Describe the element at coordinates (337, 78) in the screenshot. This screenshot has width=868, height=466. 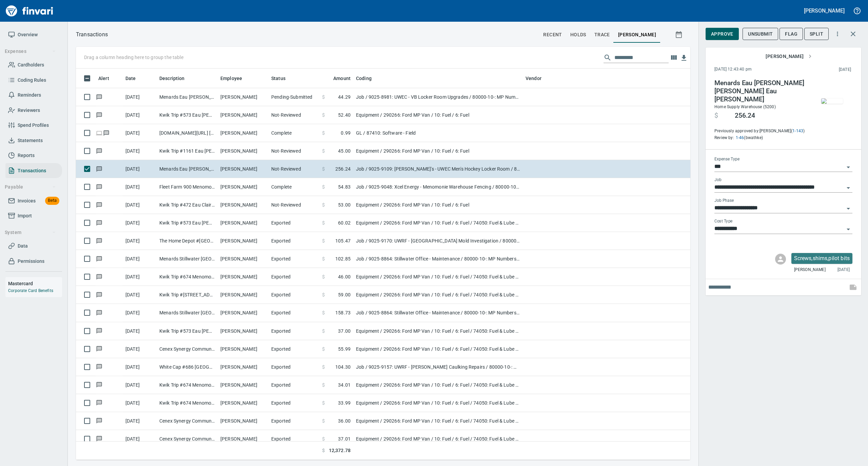
I see `span: Amount` at that location.